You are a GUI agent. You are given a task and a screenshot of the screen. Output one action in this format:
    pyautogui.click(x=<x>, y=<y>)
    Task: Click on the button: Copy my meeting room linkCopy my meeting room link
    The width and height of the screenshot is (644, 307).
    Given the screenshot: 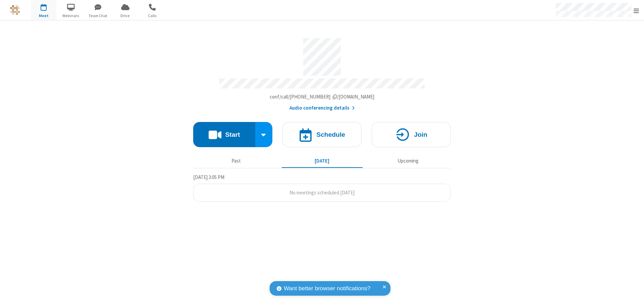 What is the action you would take?
    pyautogui.click(x=322, y=97)
    